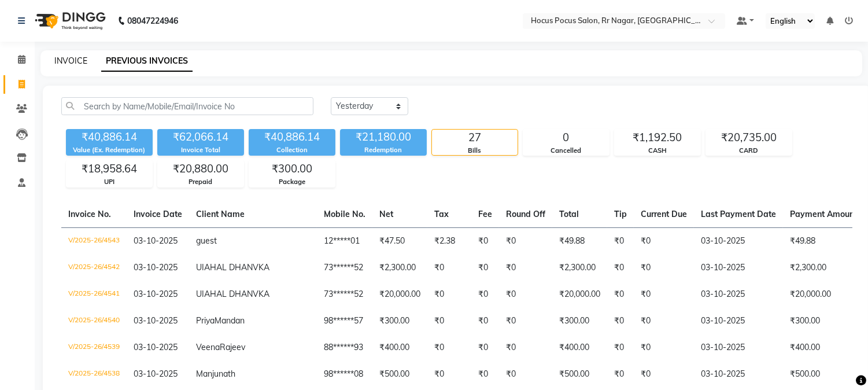  Describe the element at coordinates (658, 150) in the screenshot. I see `div: CASH` at that location.